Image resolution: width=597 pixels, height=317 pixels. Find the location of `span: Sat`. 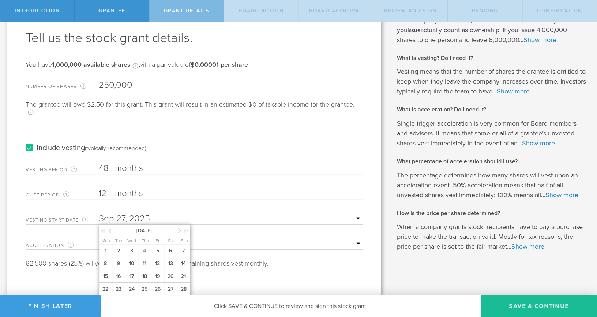

span: Sat is located at coordinates (171, 241).